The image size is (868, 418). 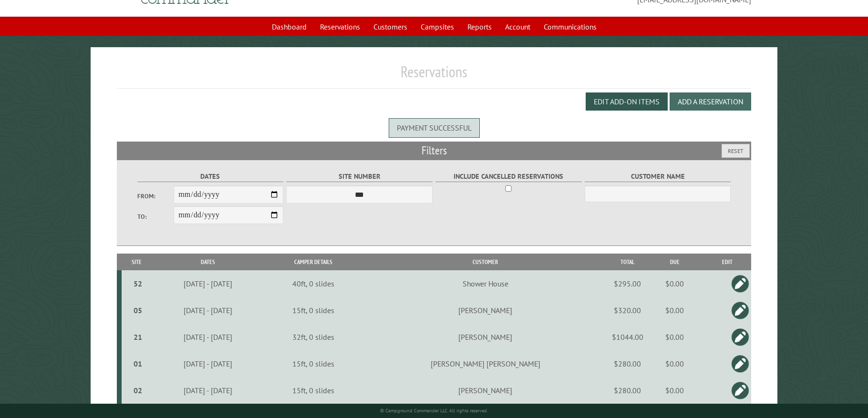 I want to click on th: Due, so click(x=675, y=262).